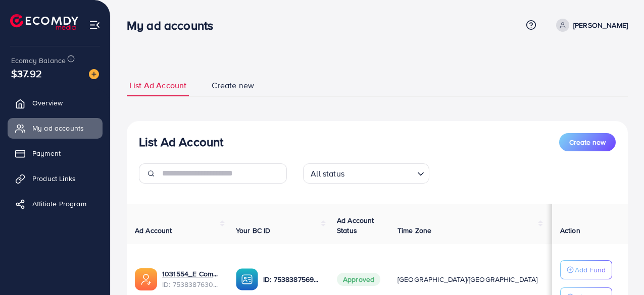 This screenshot has width=644, height=295. I want to click on a: Overview, so click(55, 103).